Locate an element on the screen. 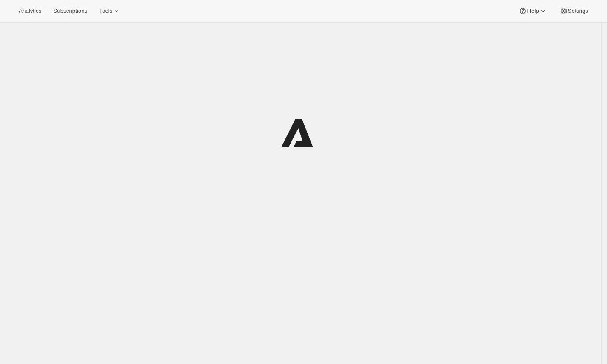  span: Settings is located at coordinates (578, 11).